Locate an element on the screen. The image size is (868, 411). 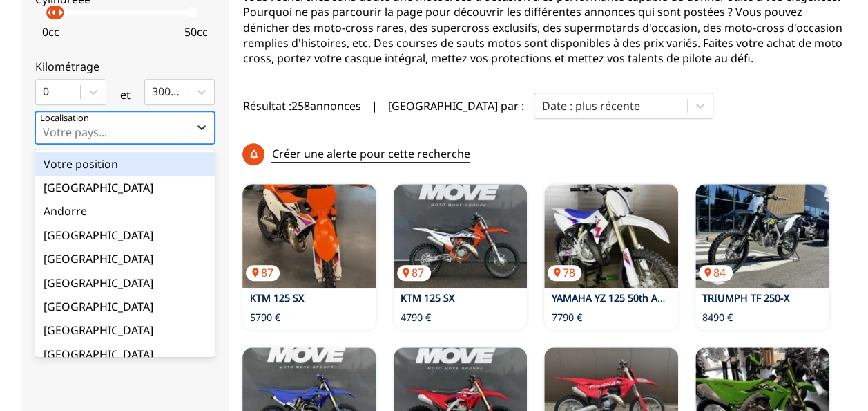
div: Votre position is located at coordinates (125, 164).